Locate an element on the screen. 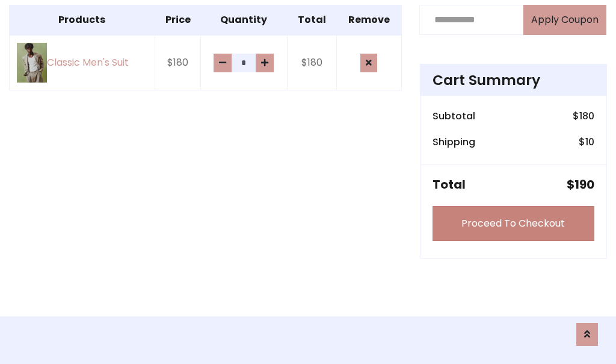 The width and height of the screenshot is (616, 364). th: Total is located at coordinates (311, 20).